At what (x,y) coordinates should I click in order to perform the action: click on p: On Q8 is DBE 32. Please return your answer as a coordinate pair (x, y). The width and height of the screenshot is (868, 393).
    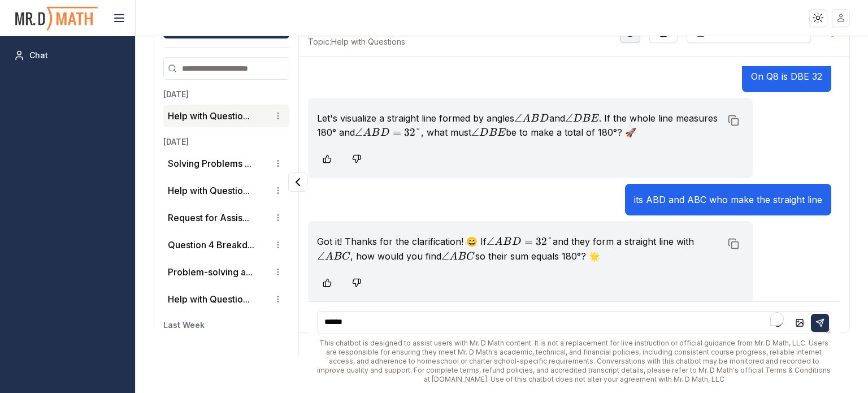
    Looking at the image, I should click on (787, 76).